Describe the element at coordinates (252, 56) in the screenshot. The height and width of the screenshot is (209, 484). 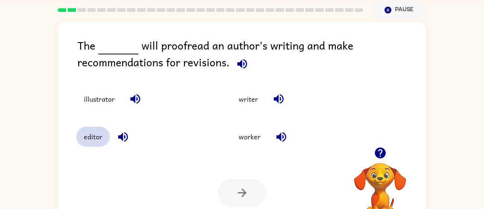
I see `div: The will proofread an author's writing and make recommendations for revisions.` at that location.